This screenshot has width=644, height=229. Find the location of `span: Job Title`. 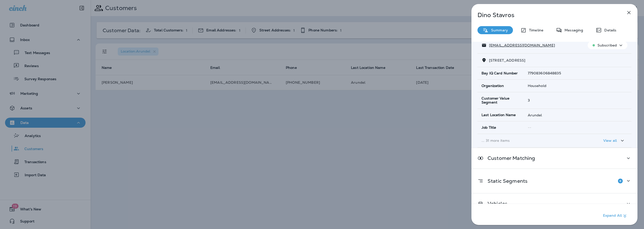

span: Job Title is located at coordinates (489, 127).